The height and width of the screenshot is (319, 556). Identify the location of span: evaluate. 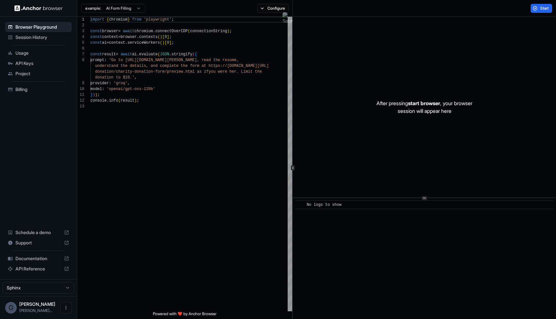
(148, 54).